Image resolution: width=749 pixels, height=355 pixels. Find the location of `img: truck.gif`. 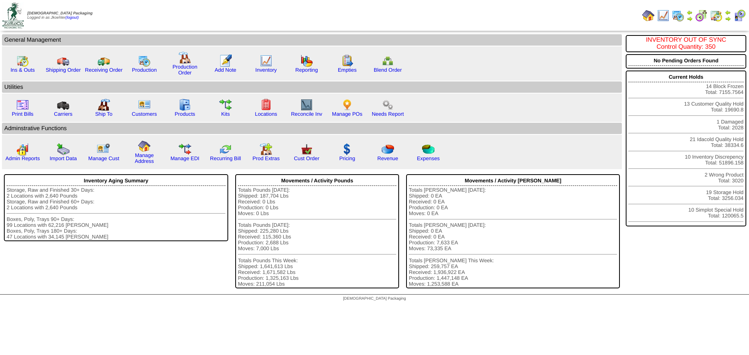

img: truck.gif is located at coordinates (63, 61).